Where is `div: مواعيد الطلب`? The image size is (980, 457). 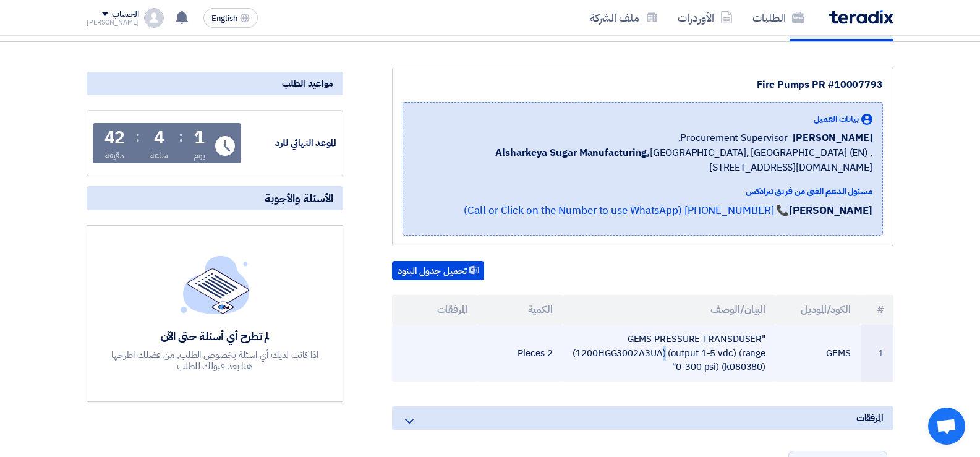 div: مواعيد الطلب is located at coordinates (215, 84).